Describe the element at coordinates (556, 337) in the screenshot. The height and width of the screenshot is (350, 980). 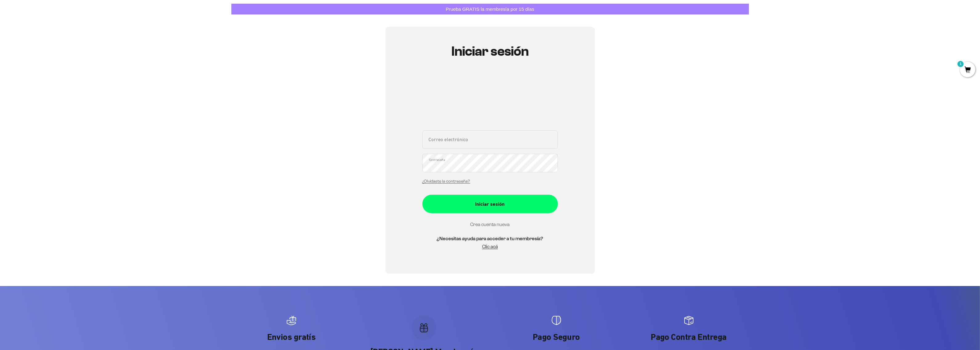
I see `p: Pago Seguro` at that location.